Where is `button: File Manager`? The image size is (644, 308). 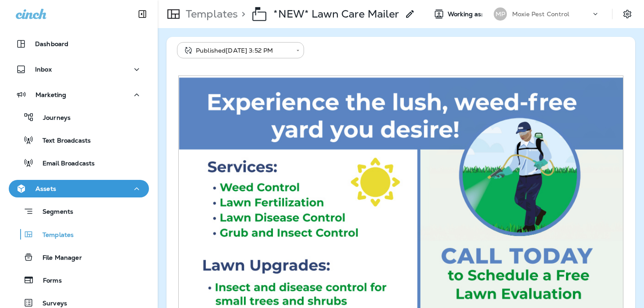 button: File Manager is located at coordinates (79, 257).